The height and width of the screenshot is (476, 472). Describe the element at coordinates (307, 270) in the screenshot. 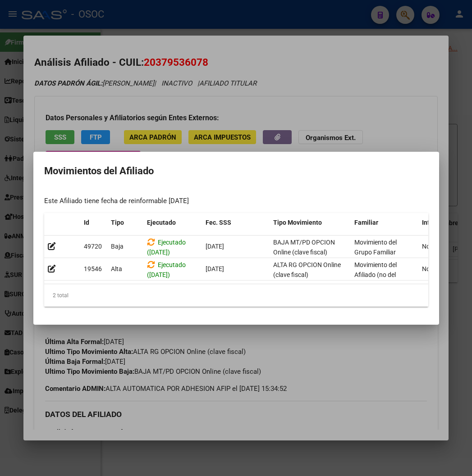

I see `span: ALTA RG OPCION Online (clave fiscal)` at that location.